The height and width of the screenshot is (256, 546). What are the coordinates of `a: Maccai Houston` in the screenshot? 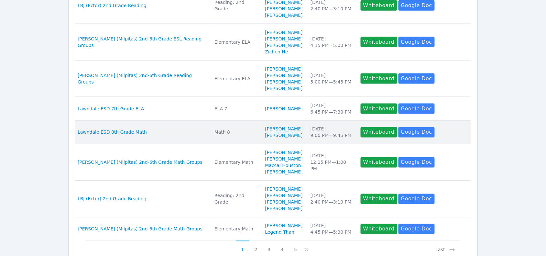 It's located at (283, 165).